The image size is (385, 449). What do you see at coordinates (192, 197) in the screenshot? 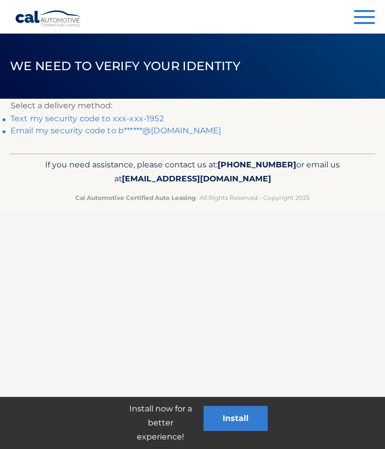
I see `p: - All Rights Reserved - Copyright 2025` at bounding box center [192, 197].